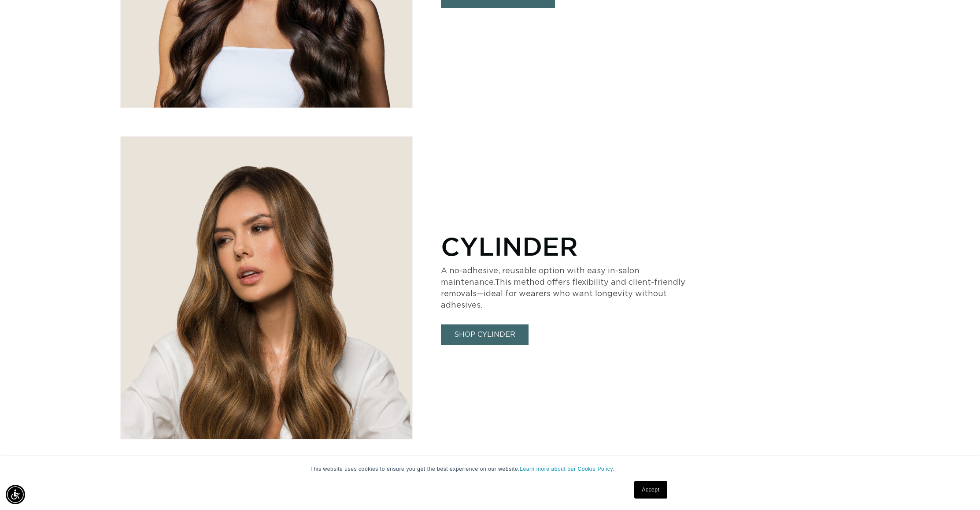 This screenshot has height=510, width=980. Describe the element at coordinates (490, 469) in the screenshot. I see `p: This website uses cookies to ensure you get the best experience on our website.` at that location.